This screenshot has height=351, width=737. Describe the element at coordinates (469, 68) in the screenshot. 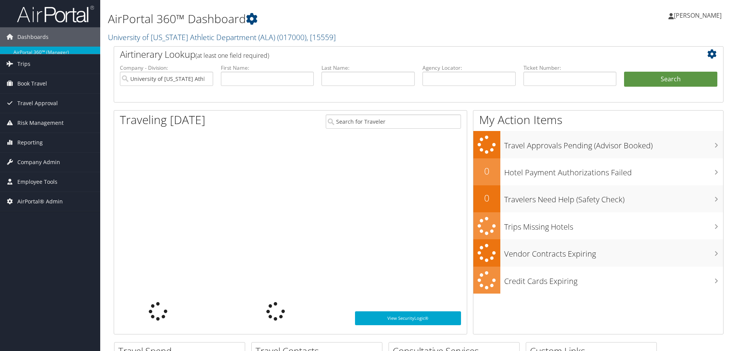

I see `label: Agency Locator:` at that location.